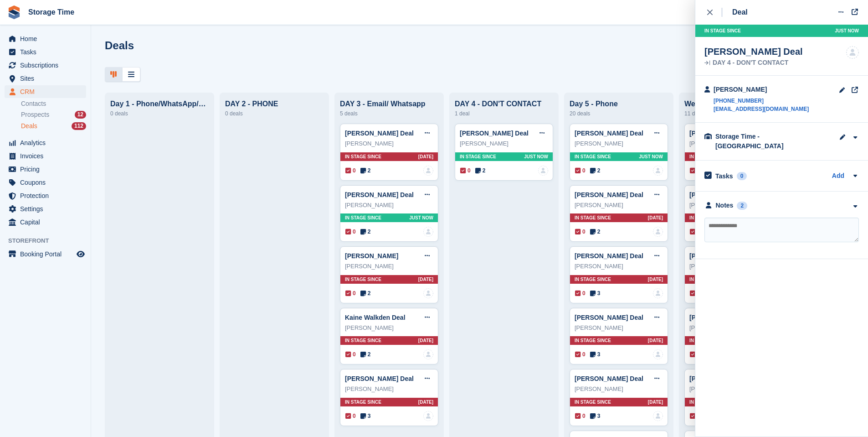 This screenshot has height=437, width=868. I want to click on span: Booking Portal, so click(47, 254).